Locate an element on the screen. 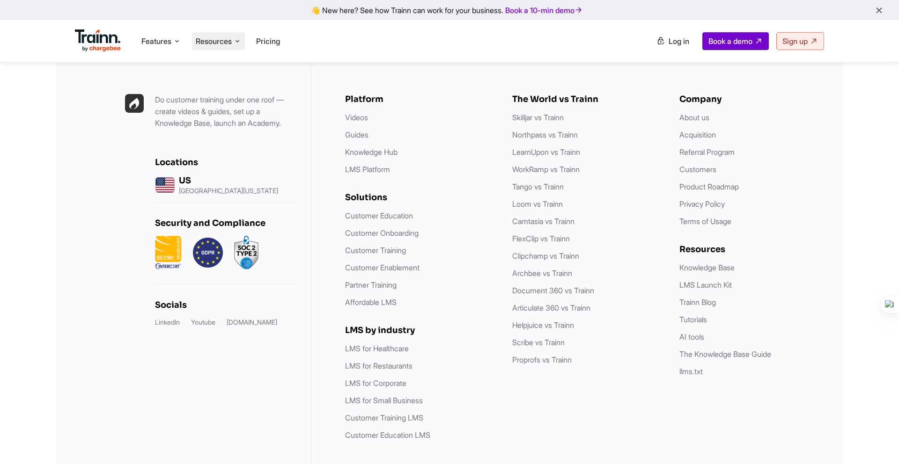 The height and width of the screenshot is (464, 899). a: Customers is located at coordinates (698, 169).